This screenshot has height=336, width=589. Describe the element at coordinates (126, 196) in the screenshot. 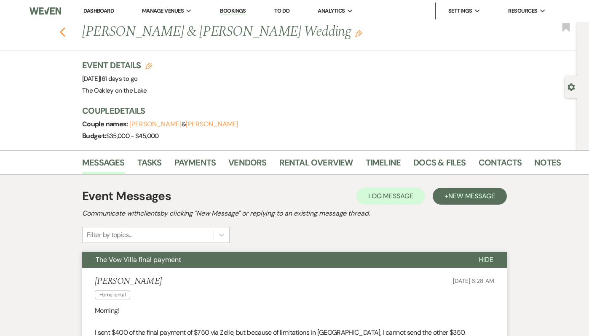

I see `h1: Event Messages` at that location.